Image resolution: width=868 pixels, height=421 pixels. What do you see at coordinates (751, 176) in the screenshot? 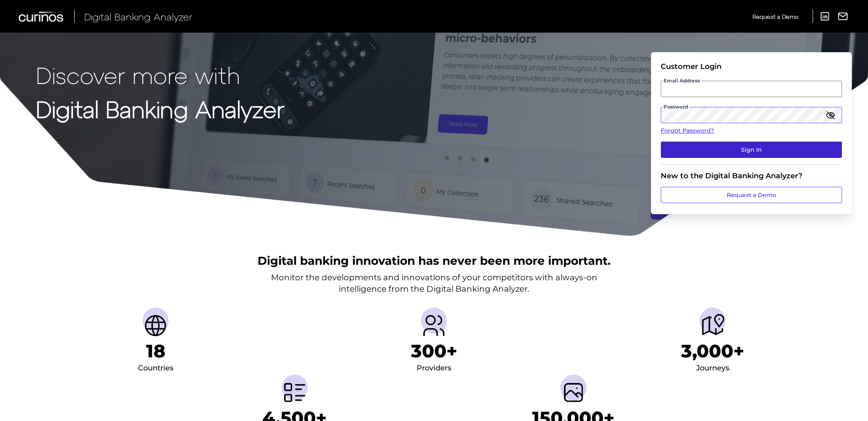
I see `div: New to the Digital Banking Analyzer?` at bounding box center [751, 176].